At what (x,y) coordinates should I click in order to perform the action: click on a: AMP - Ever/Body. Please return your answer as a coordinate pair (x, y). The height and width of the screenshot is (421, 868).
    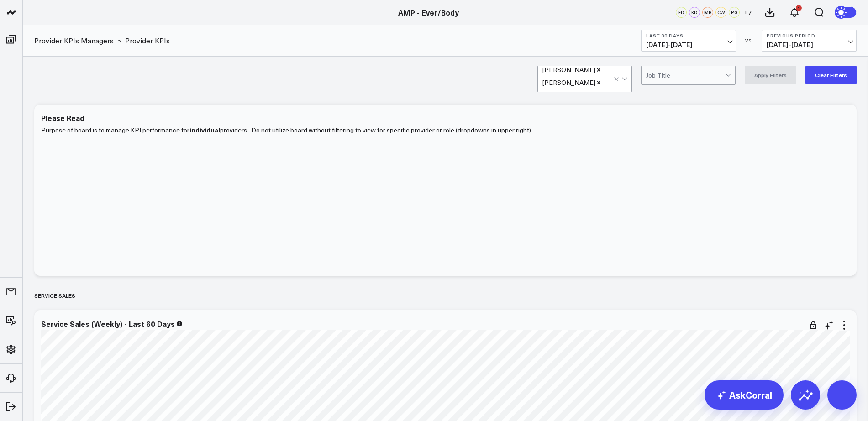
    Looking at the image, I should click on (428, 12).